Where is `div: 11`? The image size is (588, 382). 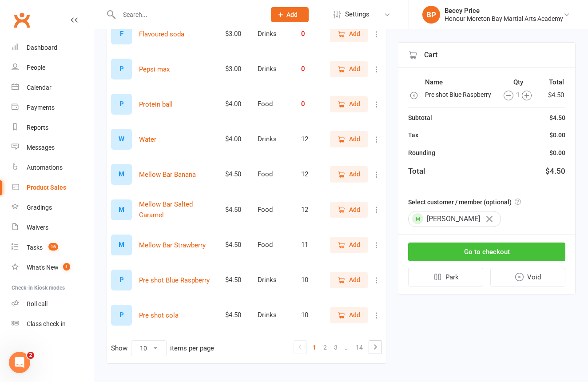 div: 11 is located at coordinates (311, 245).